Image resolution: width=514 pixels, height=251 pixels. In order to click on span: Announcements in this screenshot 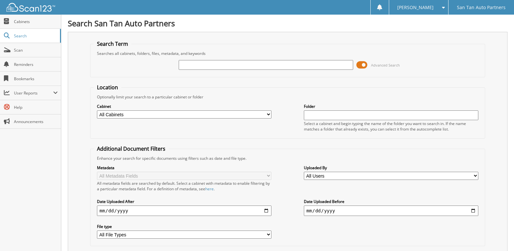, I will do `click(36, 121)`.